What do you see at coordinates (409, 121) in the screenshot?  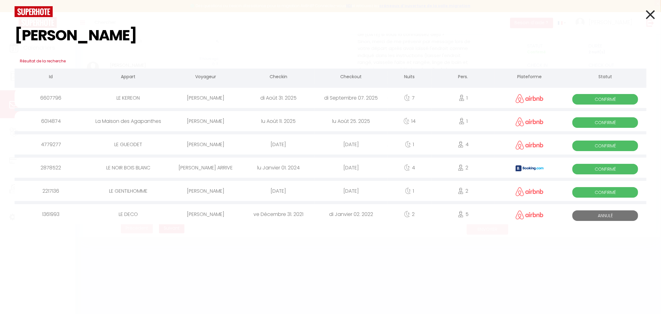 I see `div: 14` at bounding box center [409, 121].